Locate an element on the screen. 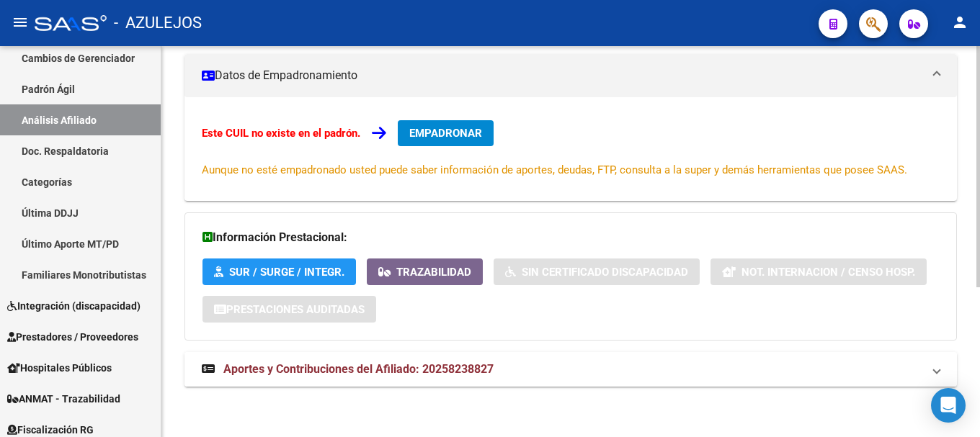 This screenshot has height=437, width=980. button: Not. Internacion / Censo Hosp. is located at coordinates (819, 272).